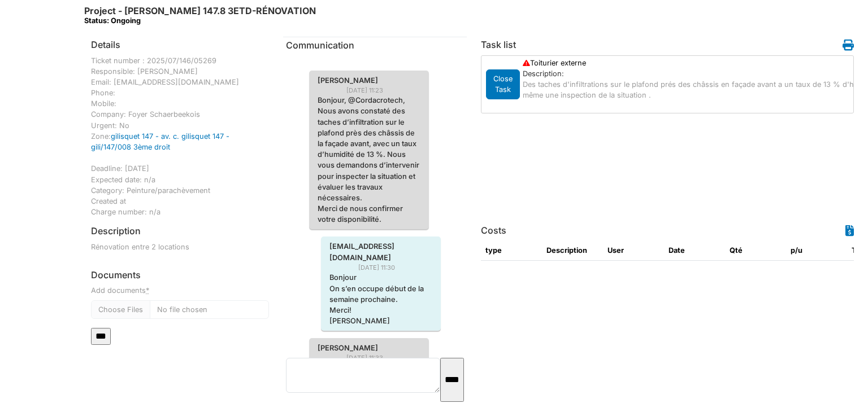  What do you see at coordinates (755, 251) in the screenshot?
I see `th: Qté` at bounding box center [755, 251].